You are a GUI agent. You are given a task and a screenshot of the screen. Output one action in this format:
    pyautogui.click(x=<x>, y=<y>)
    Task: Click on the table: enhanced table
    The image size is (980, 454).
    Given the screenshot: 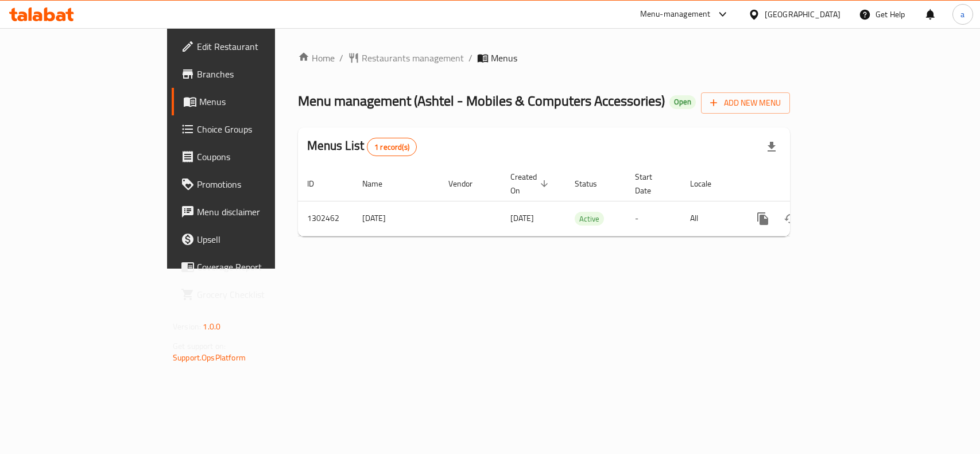 What is the action you would take?
    pyautogui.click(x=583, y=201)
    